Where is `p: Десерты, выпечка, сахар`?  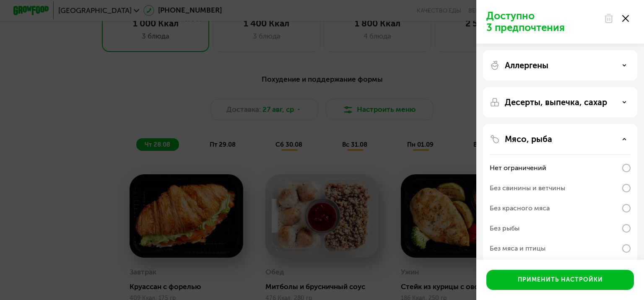 p: Десерты, выпечка, сахар is located at coordinates (556, 102).